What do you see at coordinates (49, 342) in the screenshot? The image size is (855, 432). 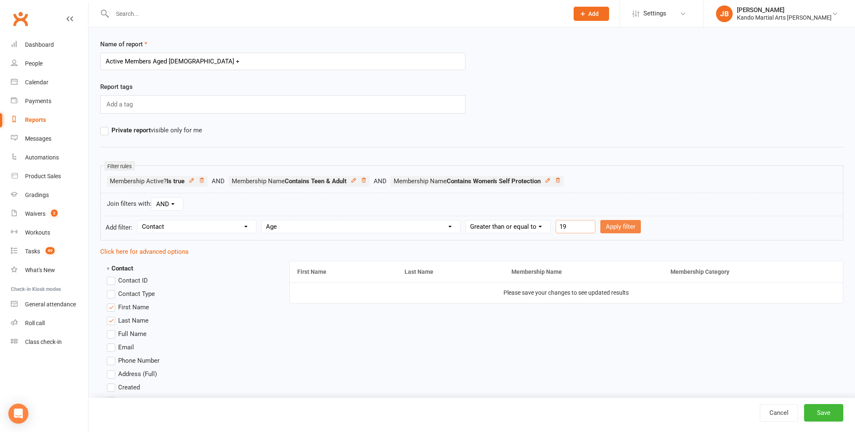 I see `a: Class kiosk mode` at bounding box center [49, 342].